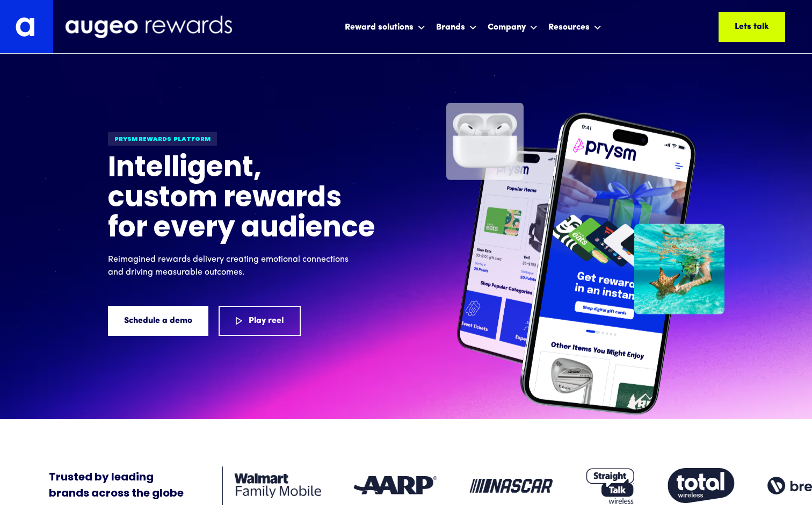 The image size is (812, 524). Describe the element at coordinates (278, 486) in the screenshot. I see `img: Client logo: Walmart Family Mobile` at that location.